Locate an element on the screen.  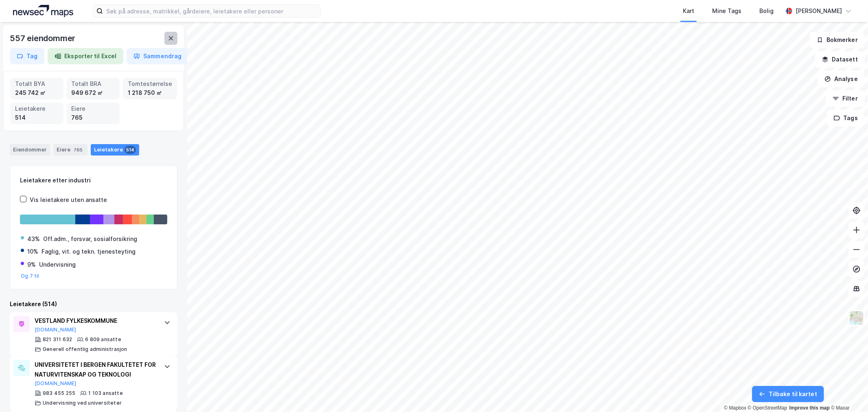
div: Generell offentlig administrasjon is located at coordinates (85, 349).